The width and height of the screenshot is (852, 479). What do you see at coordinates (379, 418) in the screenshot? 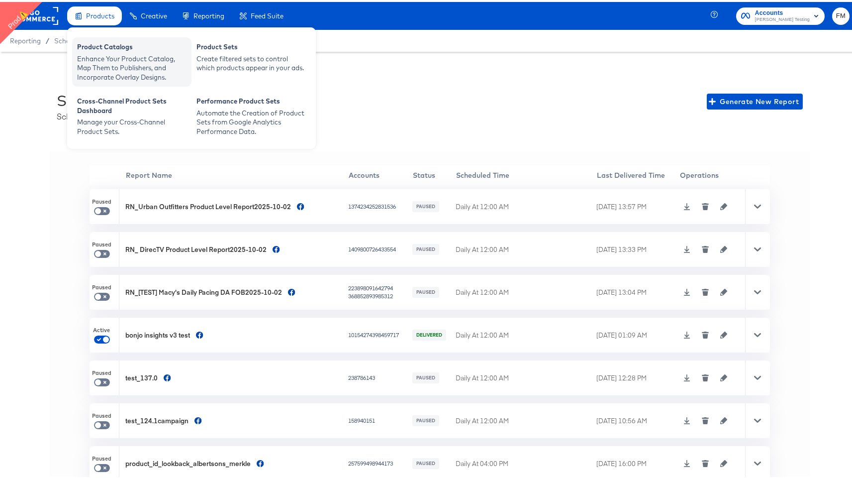
I see `div: 158940151` at bounding box center [379, 418].